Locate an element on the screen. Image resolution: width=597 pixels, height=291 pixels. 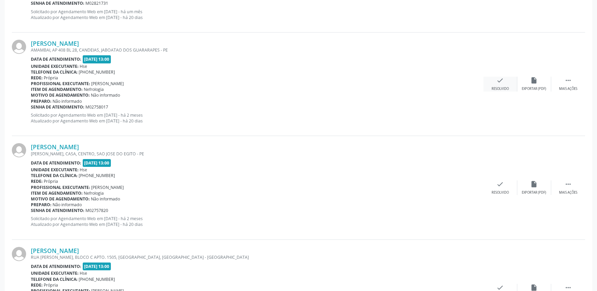
div: AMAMBAI, AP 408 BL 28, CANDEIAS, JABOATAO DOS GUARARAPES - PE is located at coordinates (257, 50).